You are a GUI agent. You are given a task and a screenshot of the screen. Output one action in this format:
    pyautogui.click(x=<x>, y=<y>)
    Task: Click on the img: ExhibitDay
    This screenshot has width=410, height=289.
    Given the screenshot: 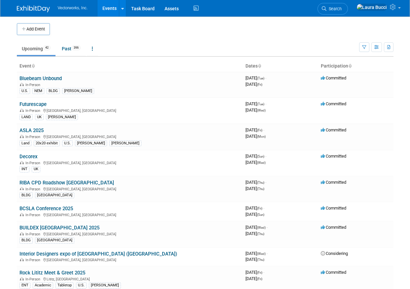 What is the action you would take?
    pyautogui.click(x=33, y=9)
    